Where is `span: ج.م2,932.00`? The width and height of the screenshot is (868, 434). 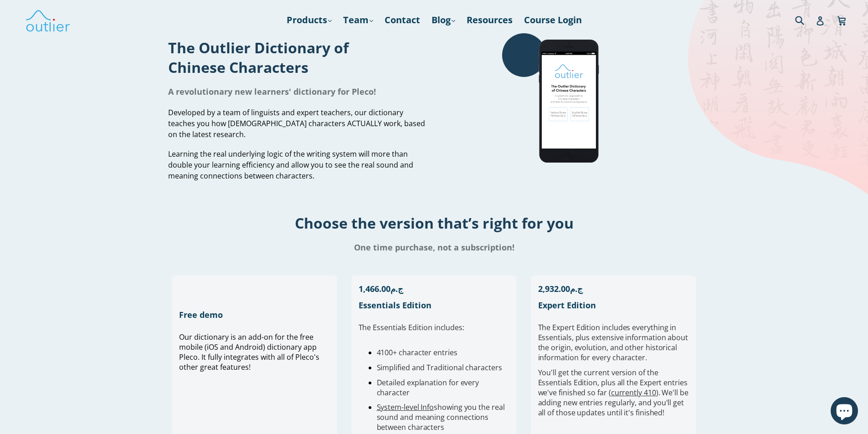 span: ج.م2,932.00 is located at coordinates (560, 289).